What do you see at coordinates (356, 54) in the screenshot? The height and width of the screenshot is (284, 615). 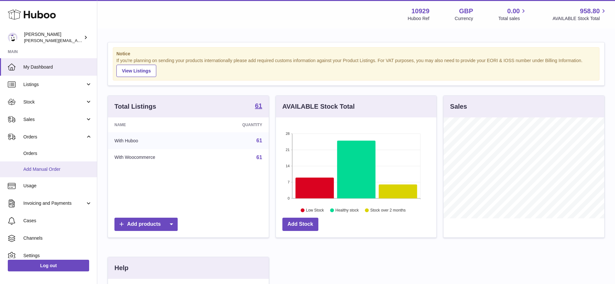 I see `strong: Notice` at bounding box center [356, 54].